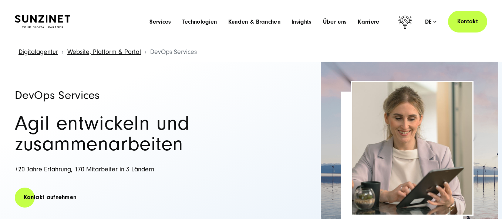 Image resolution: width=502 pixels, height=219 pixels. Describe the element at coordinates (200, 22) in the screenshot. I see `span: Technologien` at that location.